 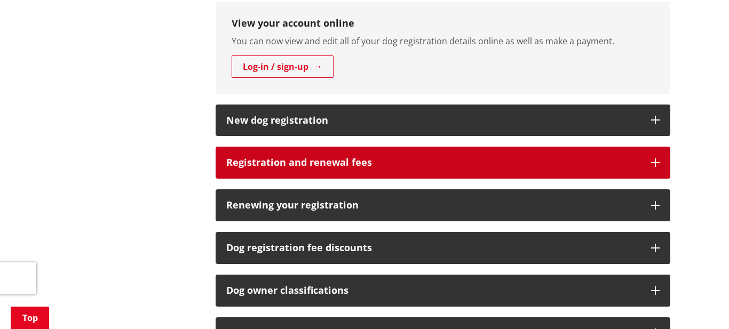 What do you see at coordinates (433, 163) in the screenshot?
I see `h3: Registration and renewal fees` at bounding box center [433, 163].